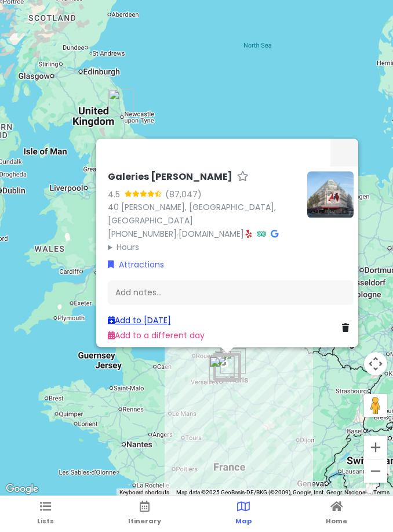 The height and width of the screenshot is (532, 393). What do you see at coordinates (144, 520) in the screenshot?
I see `span: Itinerary` at bounding box center [144, 520].